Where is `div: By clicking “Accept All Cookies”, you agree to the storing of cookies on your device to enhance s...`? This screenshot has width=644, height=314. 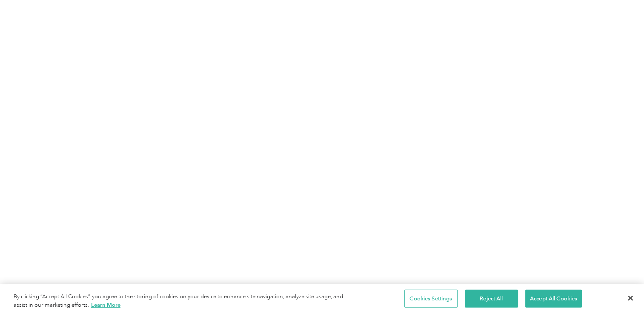
div: By clicking “Accept All Cookies”, you agree to the storing of cookies on your device to enhance s... is located at coordinates (184, 301).